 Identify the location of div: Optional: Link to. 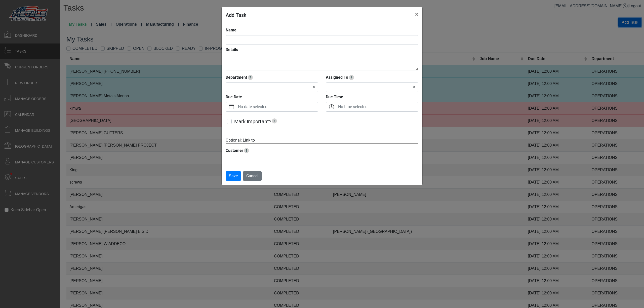
(322, 140).